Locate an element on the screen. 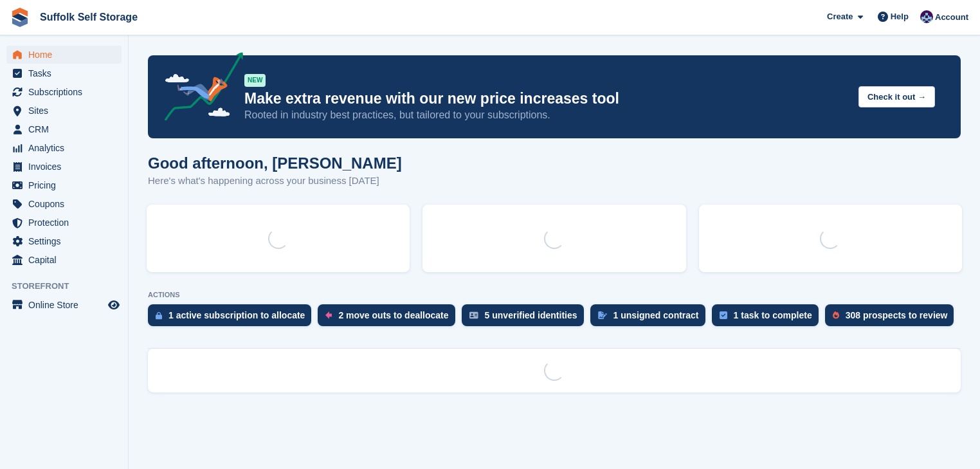 This screenshot has width=980, height=469. span: Coupons is located at coordinates (67, 204).